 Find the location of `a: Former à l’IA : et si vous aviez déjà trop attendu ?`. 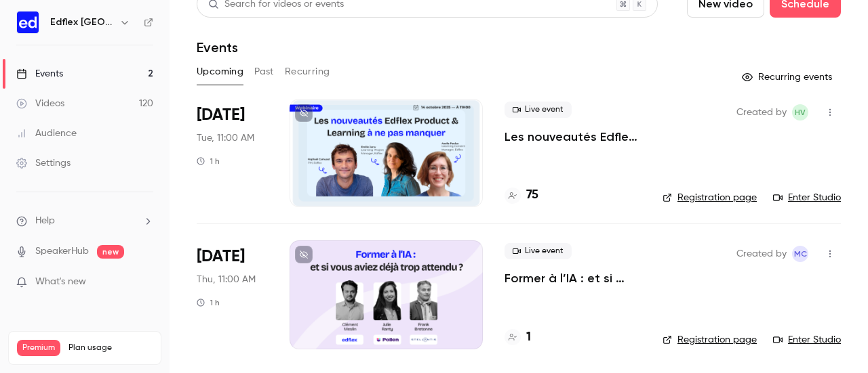

a: Former à l’IA : et si vous aviez déjà trop attendu ? is located at coordinates (572, 279).